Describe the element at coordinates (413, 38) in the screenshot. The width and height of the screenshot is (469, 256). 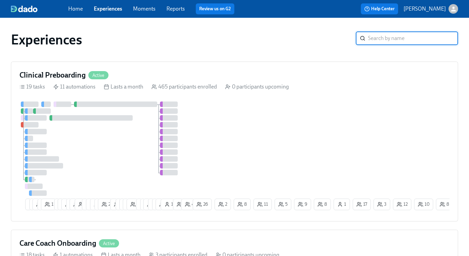
I see `input: Search by name` at that location.